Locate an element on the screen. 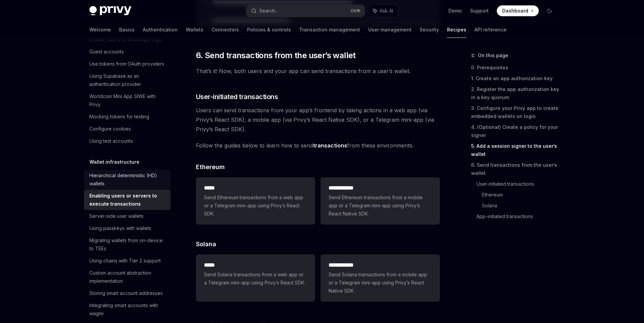 The height and width of the screenshot is (323, 644). a: transactions is located at coordinates (330, 145).